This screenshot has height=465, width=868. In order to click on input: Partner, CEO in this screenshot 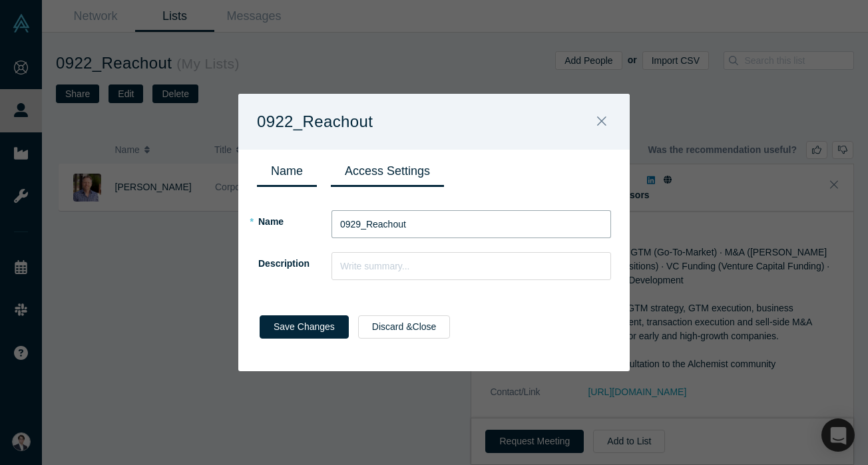, I will do `click(471, 224)`.